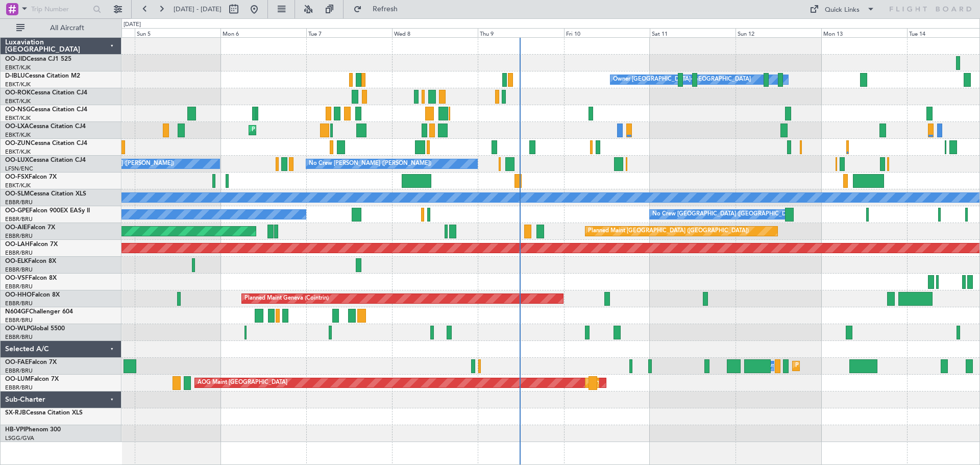  I want to click on span: OO-LUM, so click(18, 379).